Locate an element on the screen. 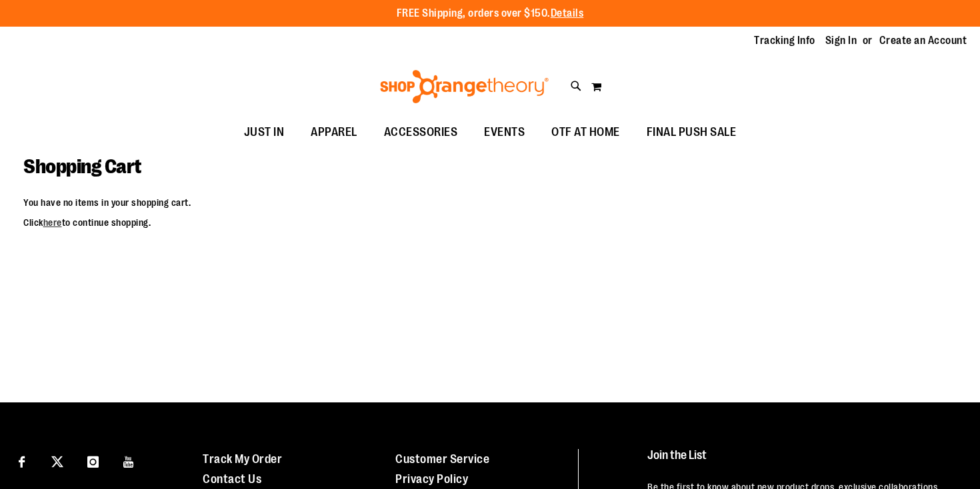 This screenshot has width=980, height=489. a: Visit our Facebook page is located at coordinates (21, 460).